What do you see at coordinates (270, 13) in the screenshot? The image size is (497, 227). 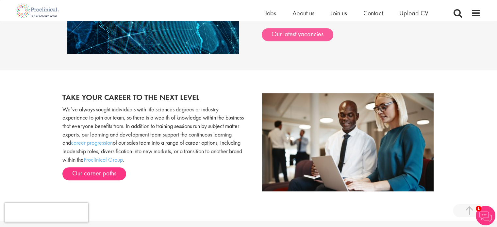 I see `a: Jobs` at bounding box center [270, 13].